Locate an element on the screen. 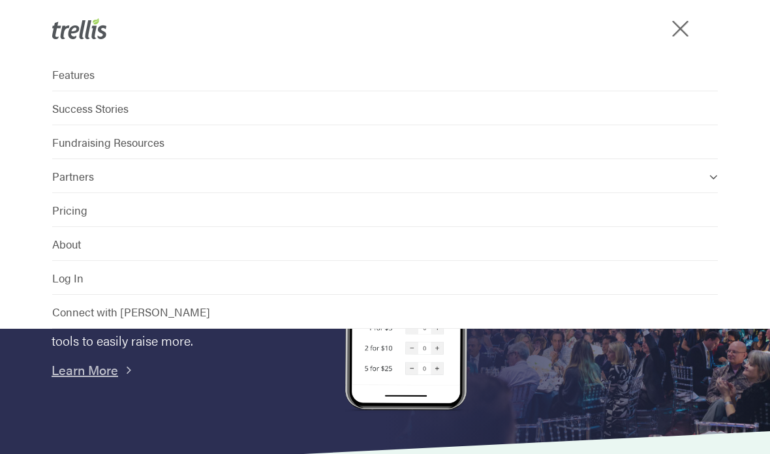 The height and width of the screenshot is (454, 770). a: About is located at coordinates (385, 244).